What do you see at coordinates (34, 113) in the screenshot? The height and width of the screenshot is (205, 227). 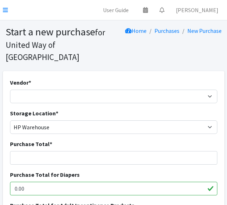 I see `label: Storage Location` at bounding box center [34, 113].